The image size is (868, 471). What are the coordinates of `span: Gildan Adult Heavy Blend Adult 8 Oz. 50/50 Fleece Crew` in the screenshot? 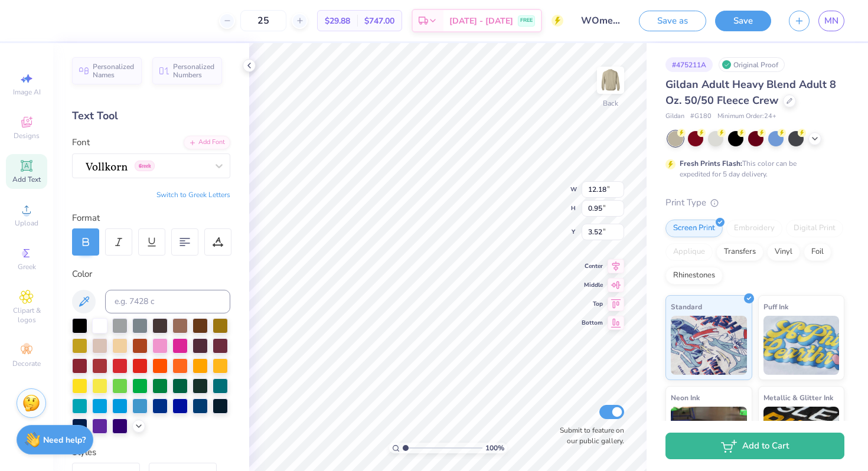 It's located at (750, 92).